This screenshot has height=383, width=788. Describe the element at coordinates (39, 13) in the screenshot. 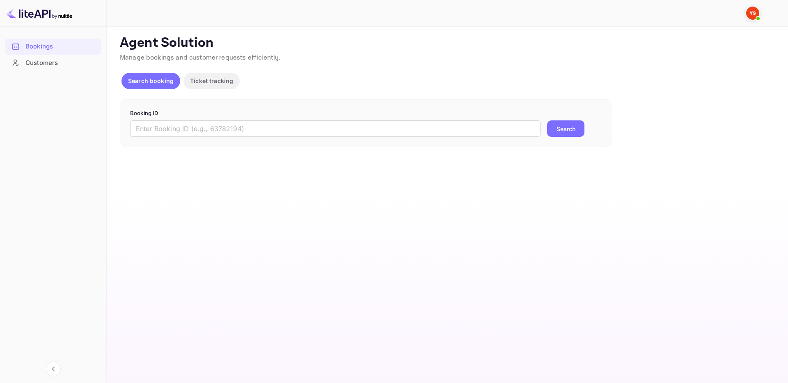

I see `img: LiteAPI logo` at that location.